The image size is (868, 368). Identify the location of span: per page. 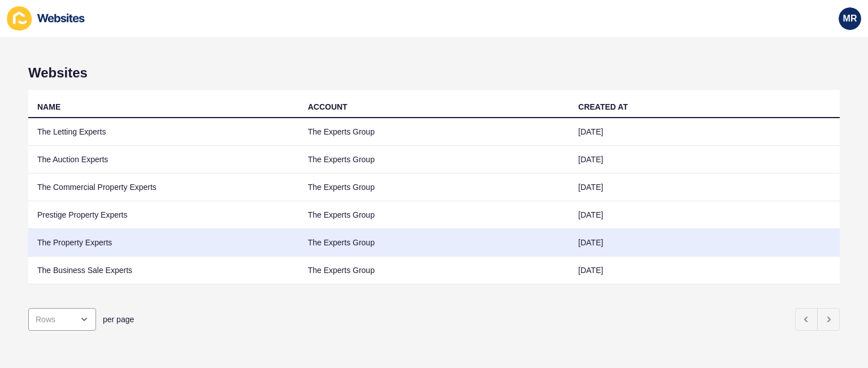
(118, 319).